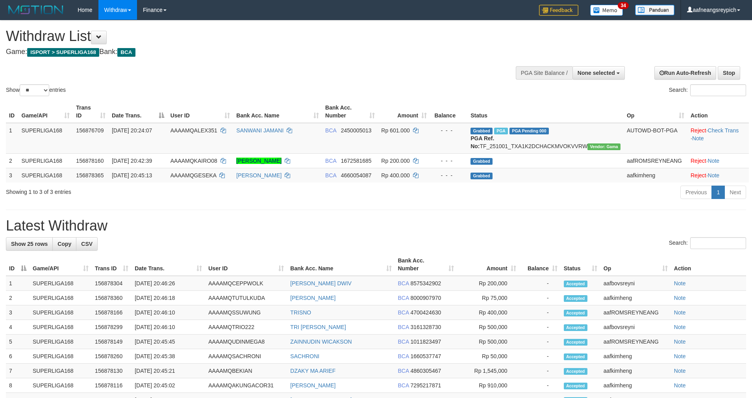 Image resolution: width=752 pixels, height=398 pixels. I want to click on b: PGA Ref. No:, so click(482, 142).